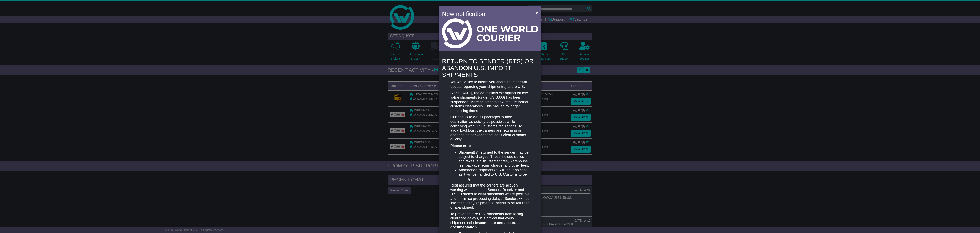 Image resolution: width=980 pixels, height=233 pixels. I want to click on h4: New notification, so click(486, 14).